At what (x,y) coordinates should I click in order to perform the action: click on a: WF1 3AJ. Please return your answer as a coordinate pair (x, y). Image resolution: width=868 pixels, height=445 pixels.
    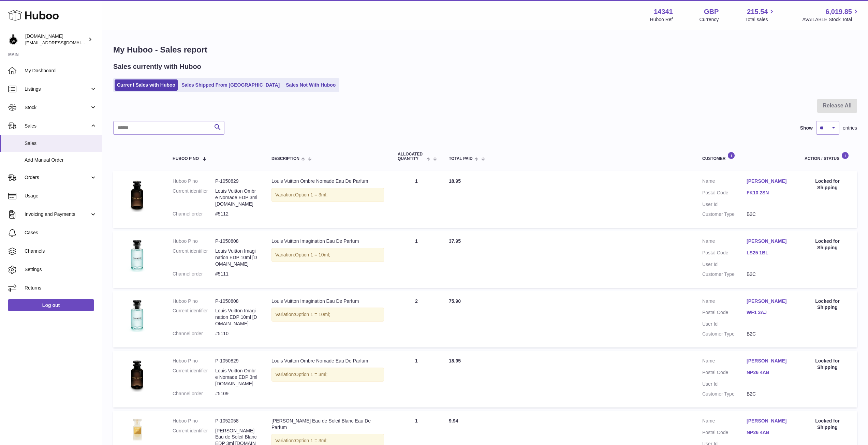
    Looking at the image, I should click on (769, 312).